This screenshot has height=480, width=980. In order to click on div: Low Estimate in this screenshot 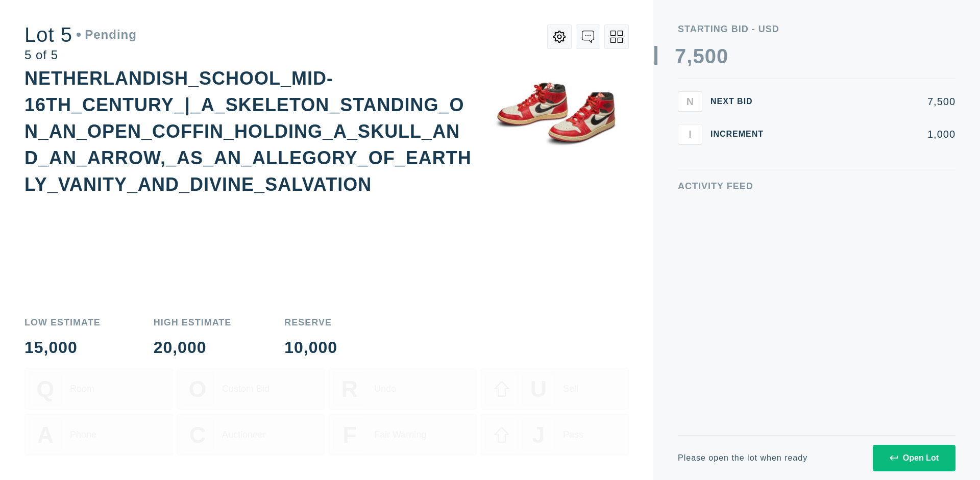, I will do `click(62, 322)`.